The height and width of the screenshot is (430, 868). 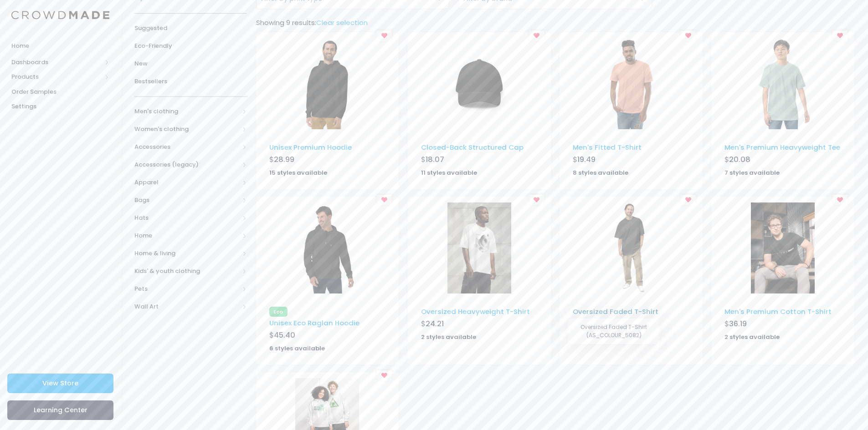 I want to click on span: Products, so click(x=57, y=77).